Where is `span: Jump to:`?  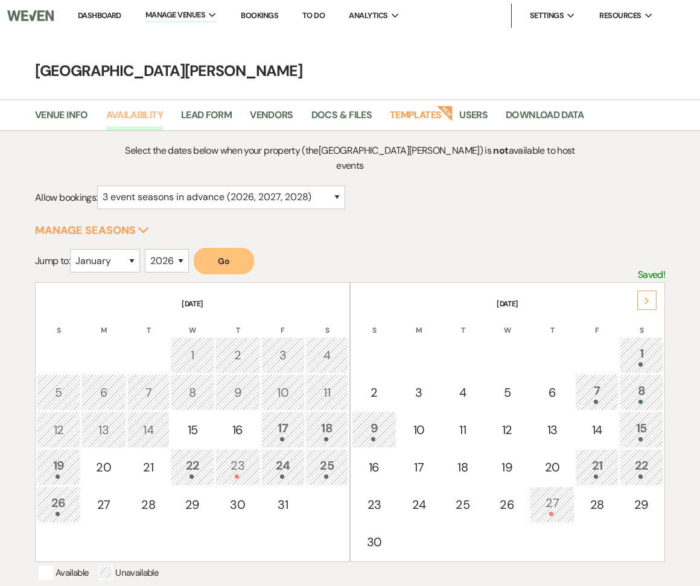
span: Jump to: is located at coordinates (52, 261).